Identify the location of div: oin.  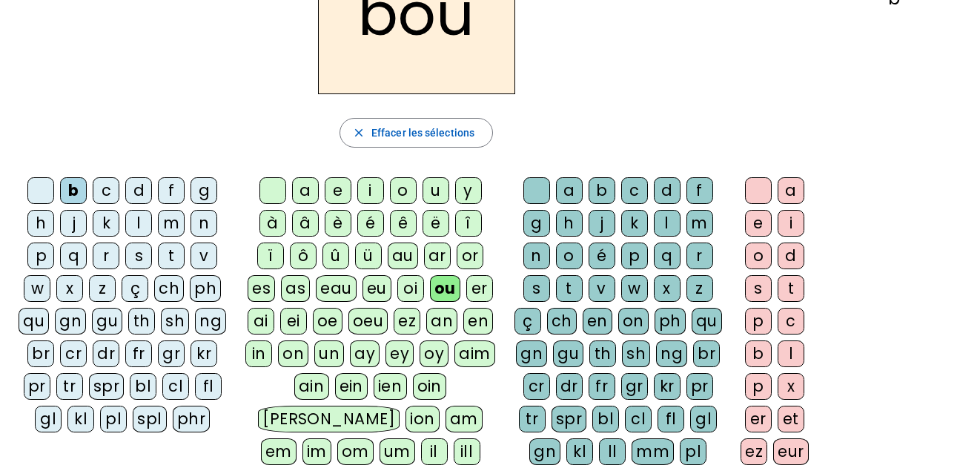
(430, 387).